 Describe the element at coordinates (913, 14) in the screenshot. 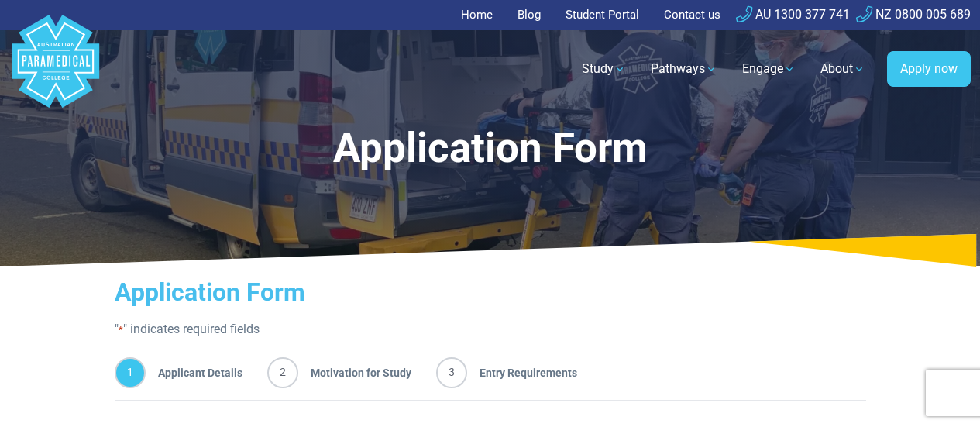

I see `a: NZ 0800 005 689` at that location.